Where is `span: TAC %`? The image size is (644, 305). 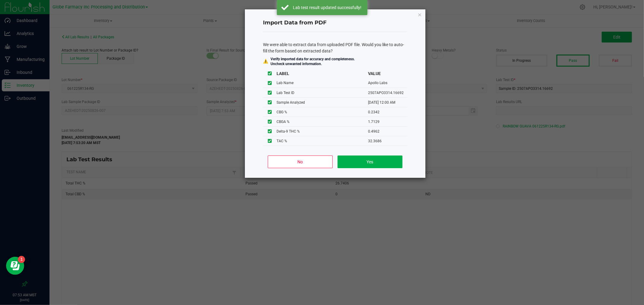 span: TAC % is located at coordinates (281, 141).